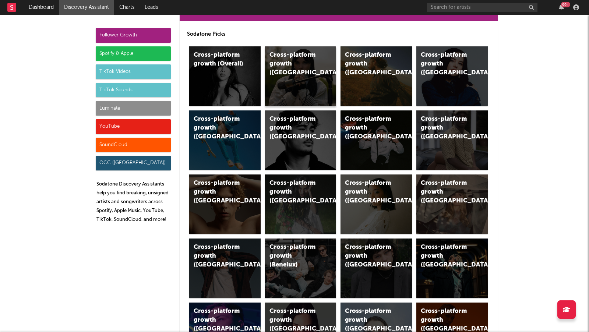 This screenshot has width=589, height=332. I want to click on div: Spotify & Apple, so click(133, 54).